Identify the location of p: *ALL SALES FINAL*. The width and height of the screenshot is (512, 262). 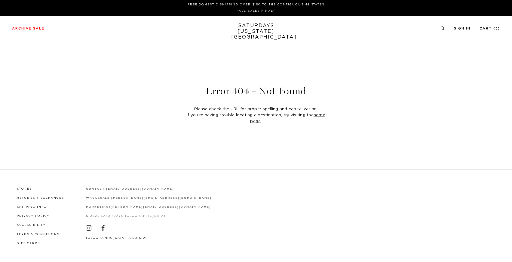
(256, 11).